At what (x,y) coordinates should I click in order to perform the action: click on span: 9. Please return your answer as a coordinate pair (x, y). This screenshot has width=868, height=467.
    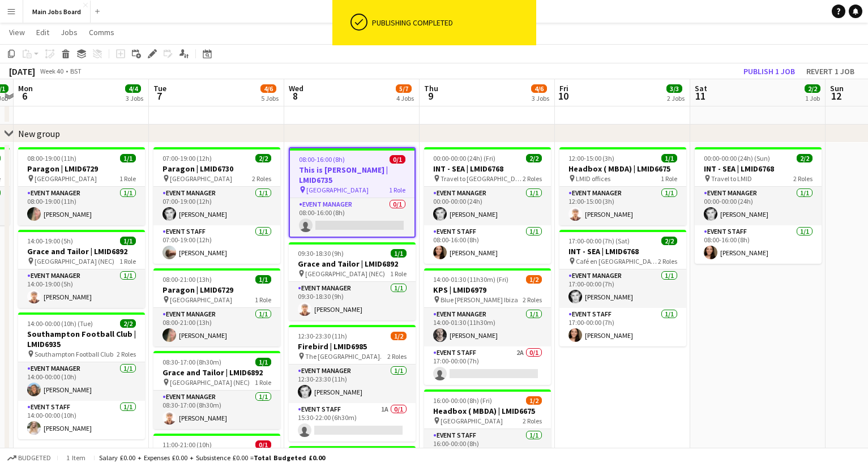
    Looking at the image, I should click on (431, 95).